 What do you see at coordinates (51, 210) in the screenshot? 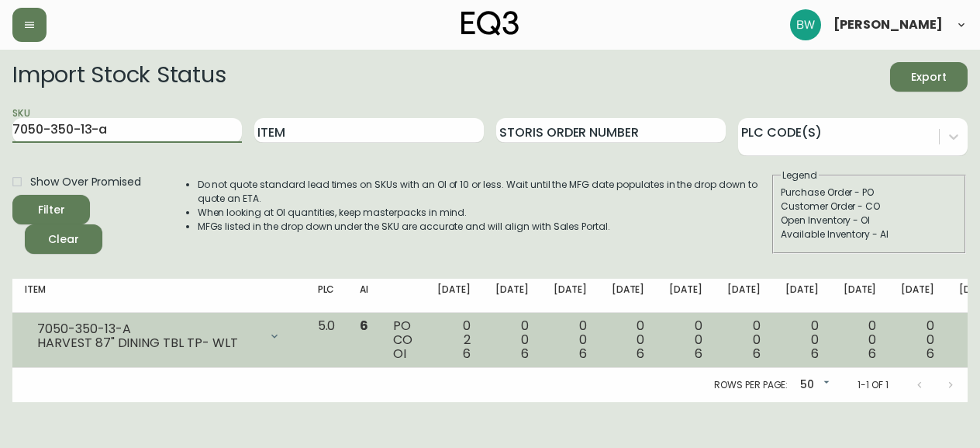
I see `button: Filter` at bounding box center [51, 210].